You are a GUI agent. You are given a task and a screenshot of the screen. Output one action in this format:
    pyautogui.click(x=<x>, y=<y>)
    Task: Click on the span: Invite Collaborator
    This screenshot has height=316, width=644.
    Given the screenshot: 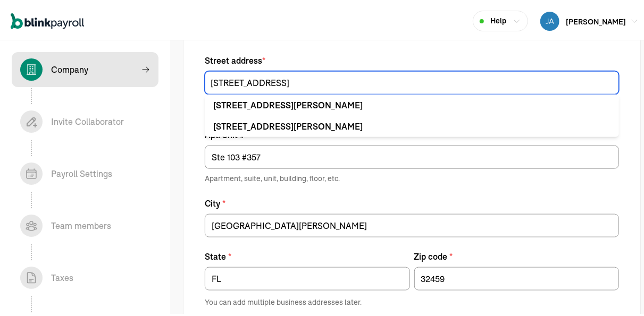 What is the action you would take?
    pyautogui.click(x=85, y=120)
    